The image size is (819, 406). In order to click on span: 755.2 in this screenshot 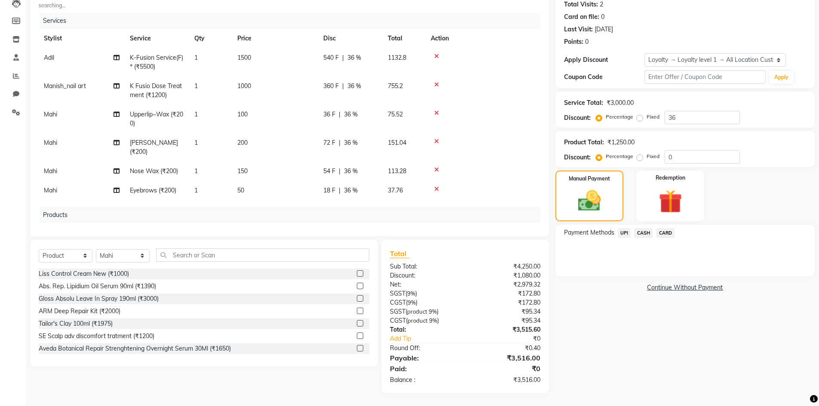, I will do `click(395, 86)`.